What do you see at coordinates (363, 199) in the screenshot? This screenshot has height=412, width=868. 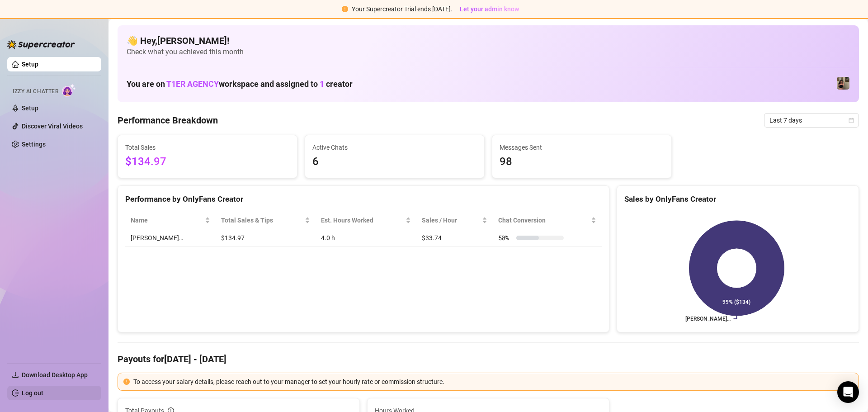 I see `div: Performance by OnlyFans Creator` at bounding box center [363, 199].